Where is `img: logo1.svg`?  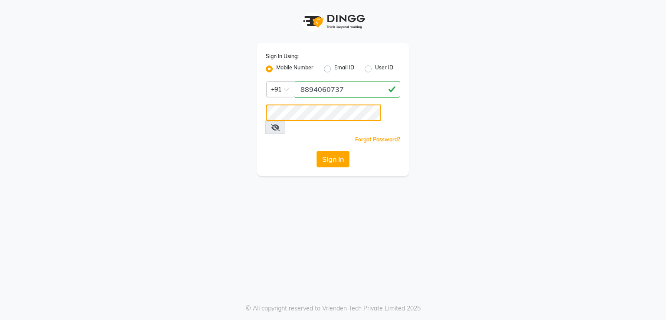 img: logo1.svg is located at coordinates (333, 21).